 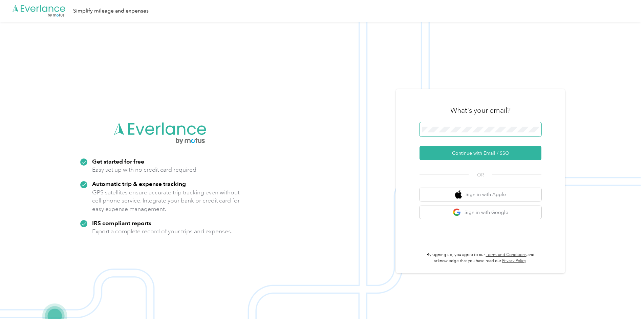 What do you see at coordinates (457, 212) in the screenshot?
I see `img: google logo` at bounding box center [457, 212].